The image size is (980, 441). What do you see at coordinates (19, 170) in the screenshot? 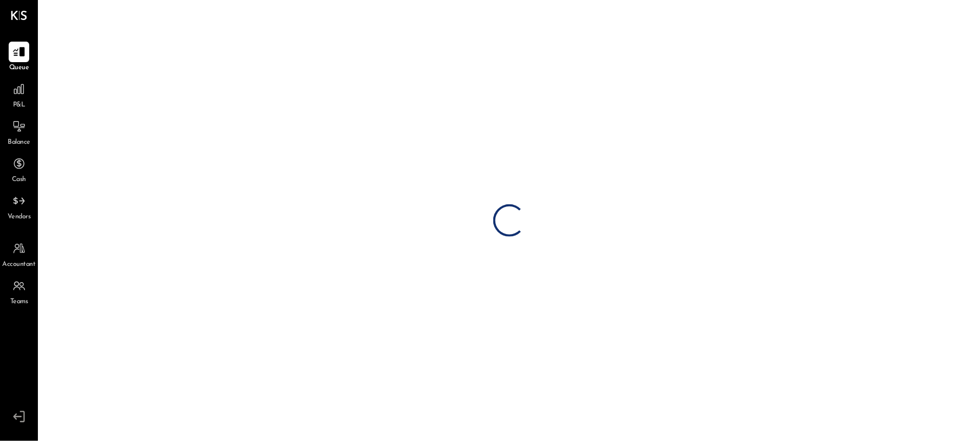
I see `a: Cash` at bounding box center [19, 170].